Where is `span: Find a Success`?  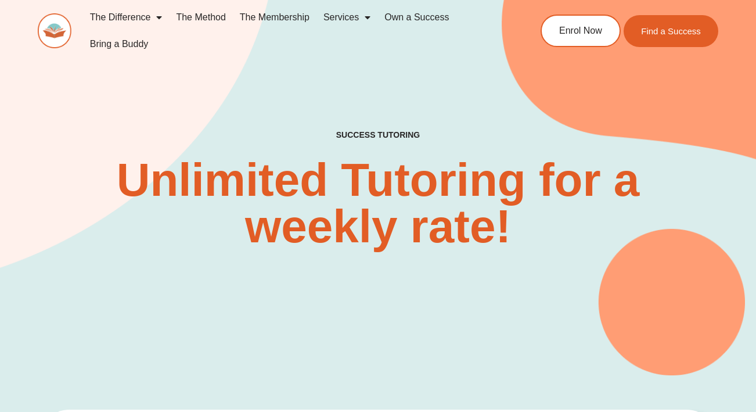
span: Find a Success is located at coordinates (670, 31).